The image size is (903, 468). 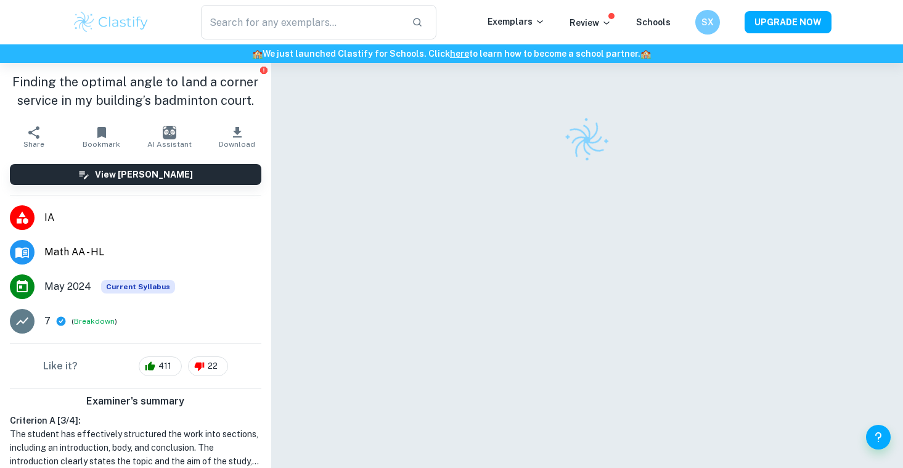 What do you see at coordinates (138, 286) in the screenshot?
I see `div: This exemplar is based on the current syllabus. Feel free to refer to it for inspiration/ideas wh...` at bounding box center [138, 286].